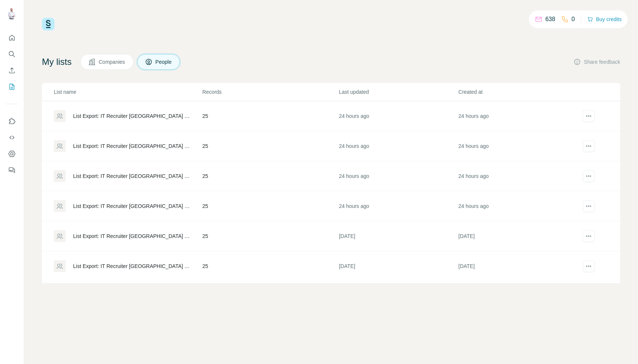 This screenshot has height=364, width=638. Describe the element at coordinates (12, 13) in the screenshot. I see `img: Avatar` at that location.